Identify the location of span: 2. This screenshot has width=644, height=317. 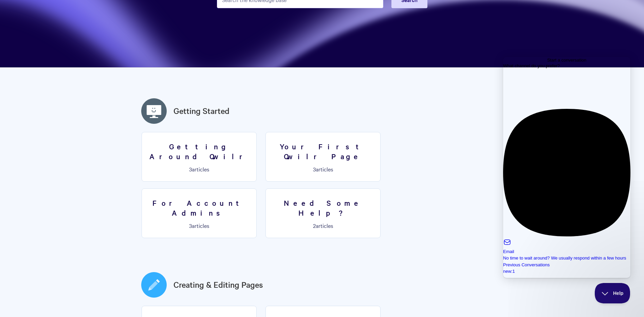
(314, 226).